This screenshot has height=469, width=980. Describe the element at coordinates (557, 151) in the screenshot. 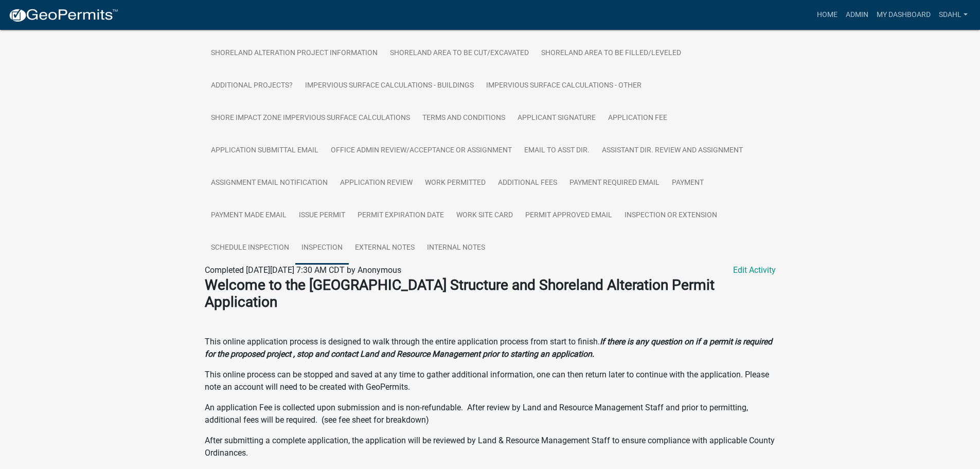

I see `a: Email to Asst Dir.` at that location.